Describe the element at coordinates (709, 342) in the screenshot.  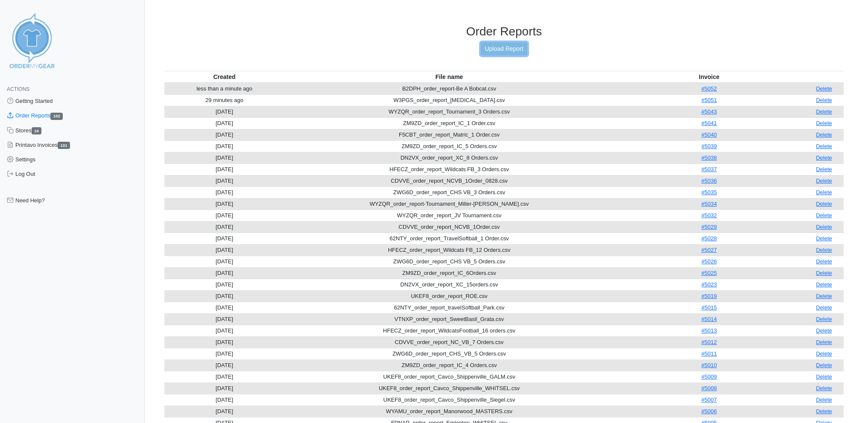
I see `a: #5012` at that location.